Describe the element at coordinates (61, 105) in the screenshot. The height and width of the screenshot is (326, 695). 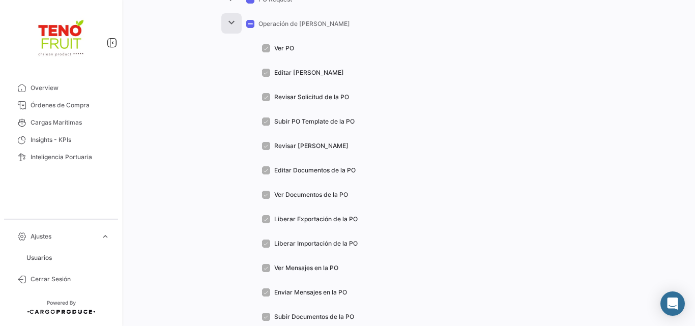
I see `a: Órdenes de Compra` at that location.